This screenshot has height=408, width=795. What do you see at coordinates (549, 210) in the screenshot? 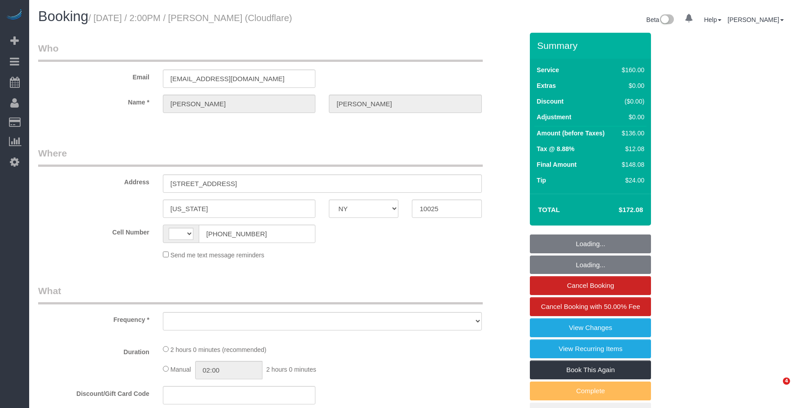
I see `strong: Total` at bounding box center [549, 210].